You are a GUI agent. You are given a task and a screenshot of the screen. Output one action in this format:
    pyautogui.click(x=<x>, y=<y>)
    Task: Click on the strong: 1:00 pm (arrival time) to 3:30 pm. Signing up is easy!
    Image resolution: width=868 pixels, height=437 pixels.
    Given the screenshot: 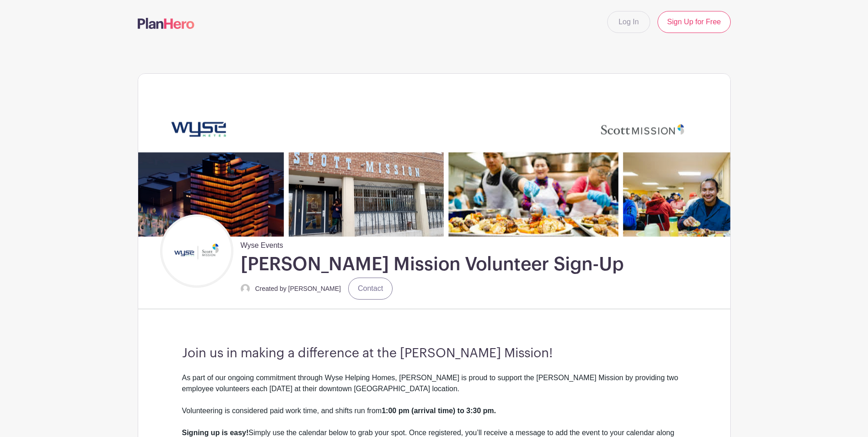 What is the action you would take?
    pyautogui.click(x=339, y=422)
    